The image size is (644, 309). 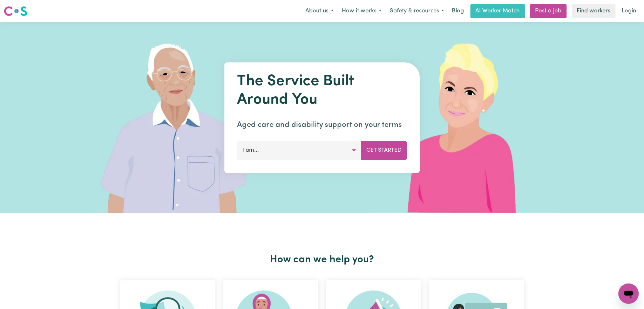 I want to click on h2: How can we help you?, so click(x=322, y=260).